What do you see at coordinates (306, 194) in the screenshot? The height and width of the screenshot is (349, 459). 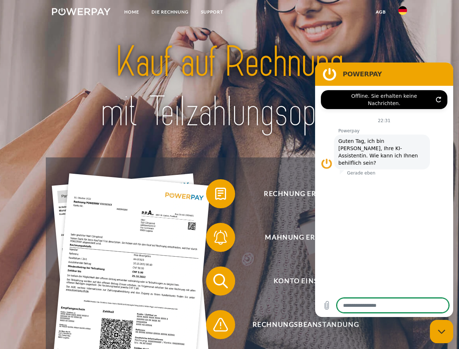 I see `span: Rechnung erhalten?` at bounding box center [306, 194].